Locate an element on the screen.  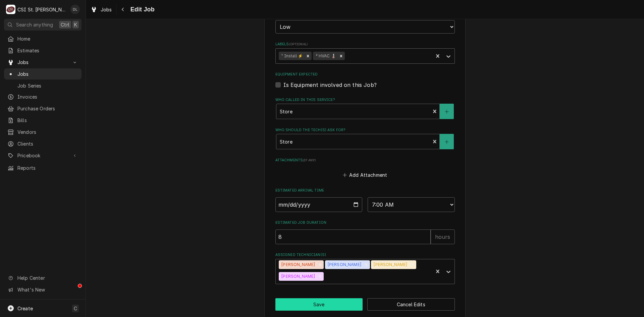
label: Equipment Expected is located at coordinates (365, 75).